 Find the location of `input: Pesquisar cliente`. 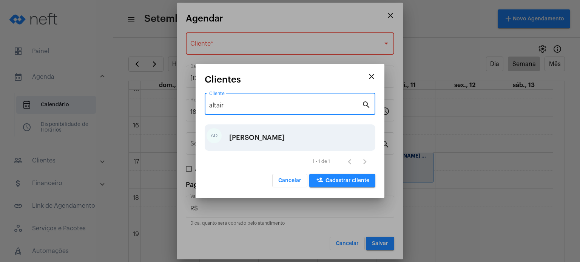

input: Pesquisar cliente is located at coordinates (285, 106).